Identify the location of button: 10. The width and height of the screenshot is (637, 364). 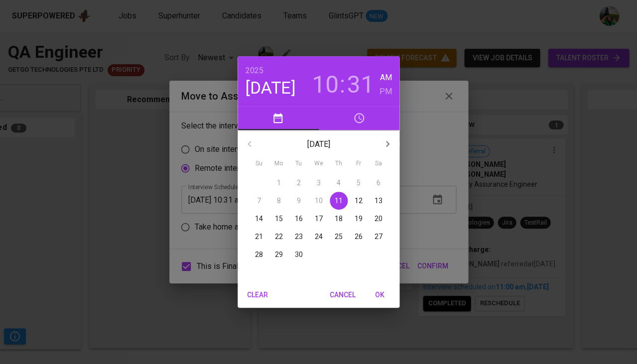
(325, 85).